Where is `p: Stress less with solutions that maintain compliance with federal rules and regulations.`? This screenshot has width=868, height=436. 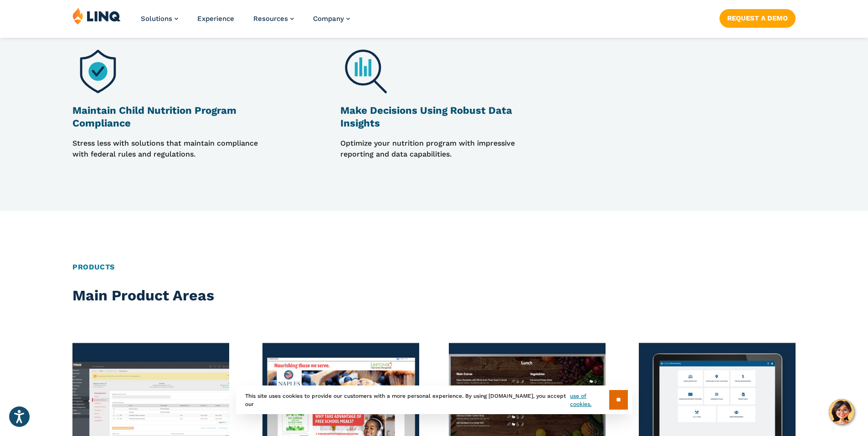 p: Stress less with solutions that maintain compliance with federal rules and regulations. is located at coordinates (166, 149).